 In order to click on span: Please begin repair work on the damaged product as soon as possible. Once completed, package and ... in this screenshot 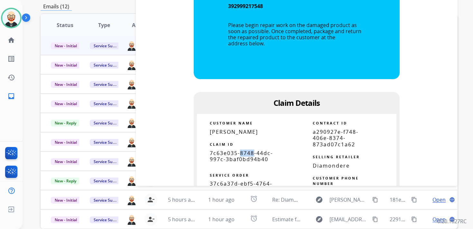, I will do `click(295, 34)`.